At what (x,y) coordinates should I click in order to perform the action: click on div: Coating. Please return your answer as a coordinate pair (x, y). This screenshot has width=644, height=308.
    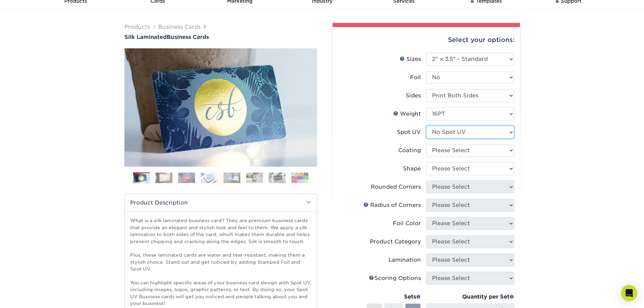
    Looking at the image, I should click on (410, 151).